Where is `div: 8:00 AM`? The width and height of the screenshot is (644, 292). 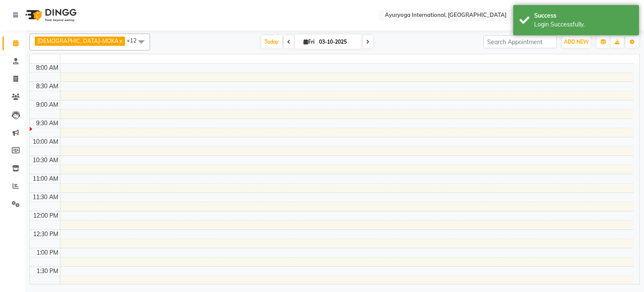 div: 8:00 AM is located at coordinates (47, 68).